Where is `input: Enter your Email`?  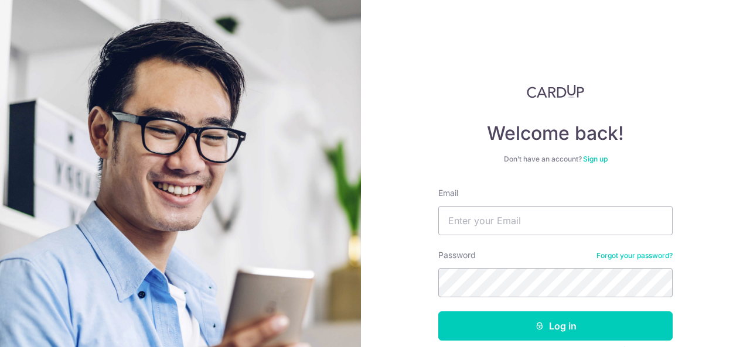
input: Enter your Email is located at coordinates (555, 221).